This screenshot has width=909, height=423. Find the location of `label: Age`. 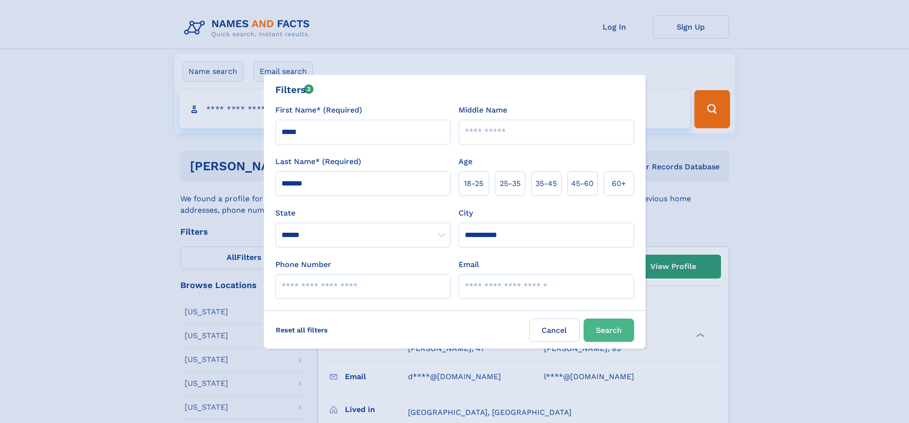

label: Age is located at coordinates (465, 162).